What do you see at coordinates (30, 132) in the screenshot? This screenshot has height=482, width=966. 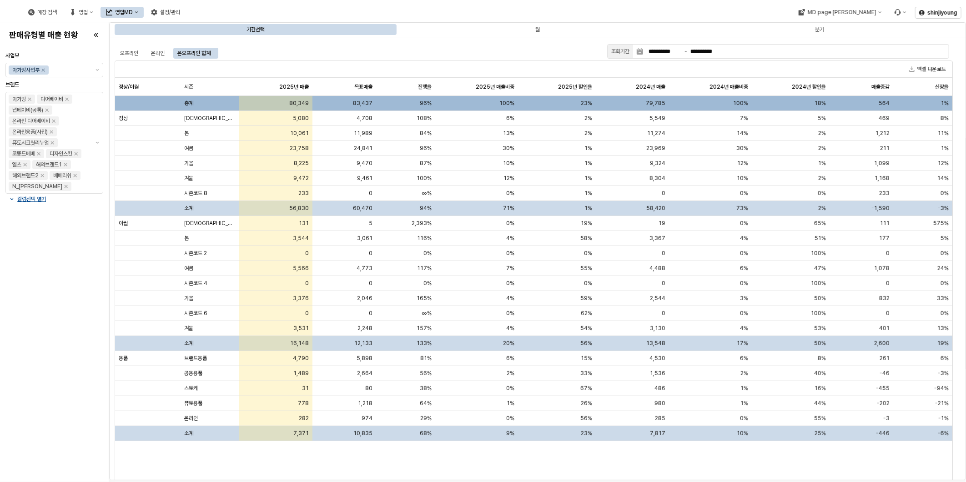 I see `div: 온라인용품(사입)` at bounding box center [30, 132].